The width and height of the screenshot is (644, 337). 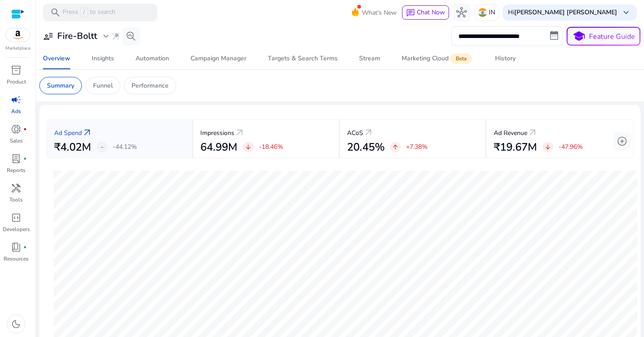 What do you see at coordinates (103, 86) in the screenshot?
I see `p: Funnel` at bounding box center [103, 86].